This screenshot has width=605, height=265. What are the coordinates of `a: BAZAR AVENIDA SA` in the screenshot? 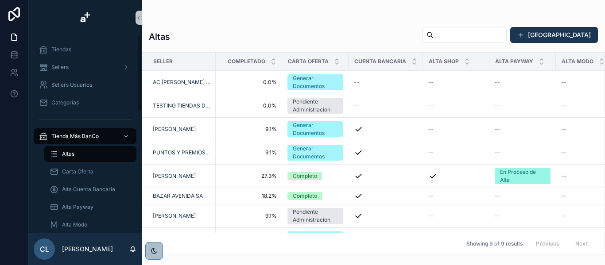 It's located at (182, 196).